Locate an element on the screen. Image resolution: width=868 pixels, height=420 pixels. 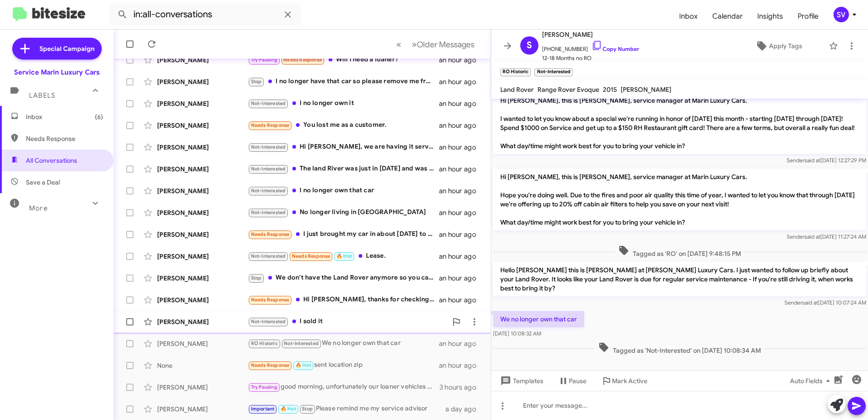
div: You lost me as a customer. is located at coordinates (343, 125).